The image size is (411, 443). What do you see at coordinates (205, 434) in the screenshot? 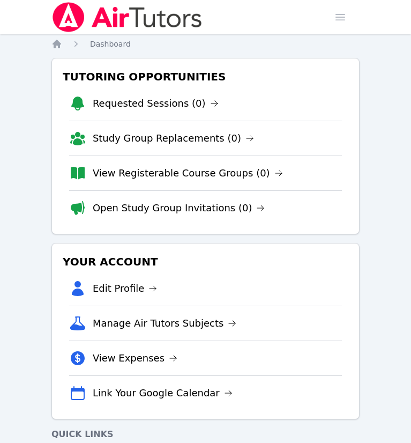
I see `h4: Quick Links` at bounding box center [205, 434].